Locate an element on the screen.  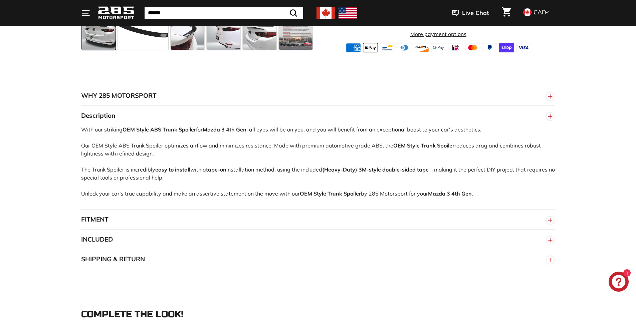
img: shopify_pay is located at coordinates (506, 48).